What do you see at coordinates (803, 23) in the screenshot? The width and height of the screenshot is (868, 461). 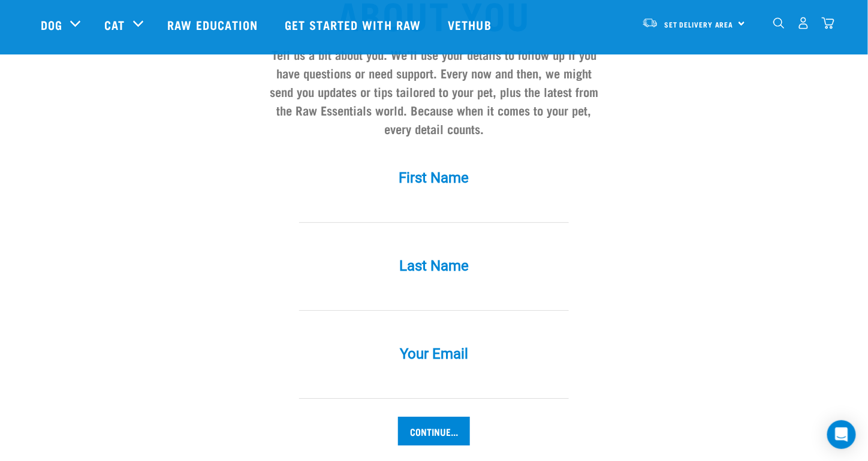 I see `img: user.png` at bounding box center [803, 23].